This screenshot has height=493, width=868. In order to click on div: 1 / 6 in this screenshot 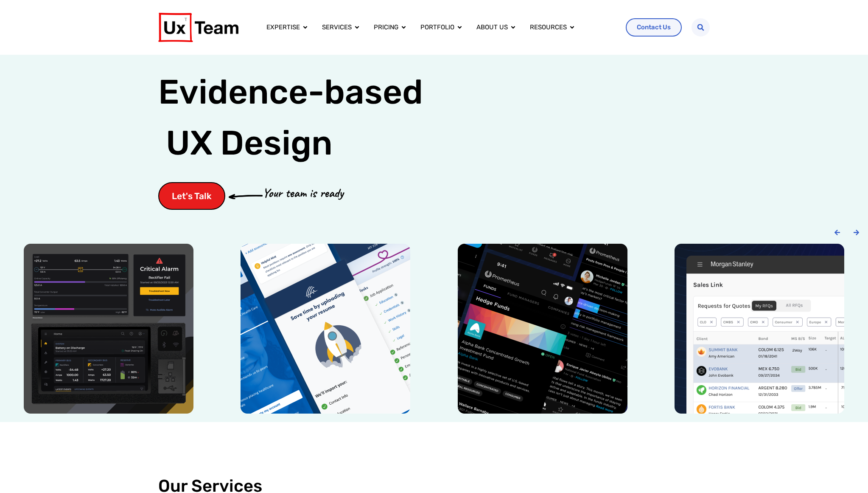, I will do `click(109, 328)`.